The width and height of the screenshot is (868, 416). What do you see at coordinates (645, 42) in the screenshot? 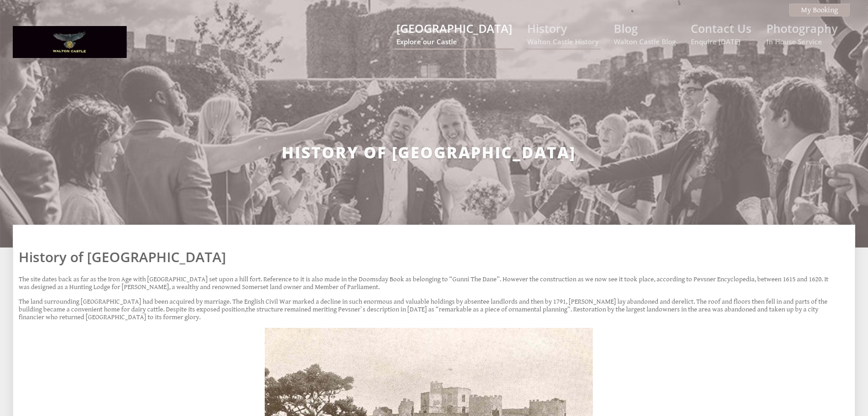
I see `small: Walton Castle Blog` at bounding box center [645, 42].